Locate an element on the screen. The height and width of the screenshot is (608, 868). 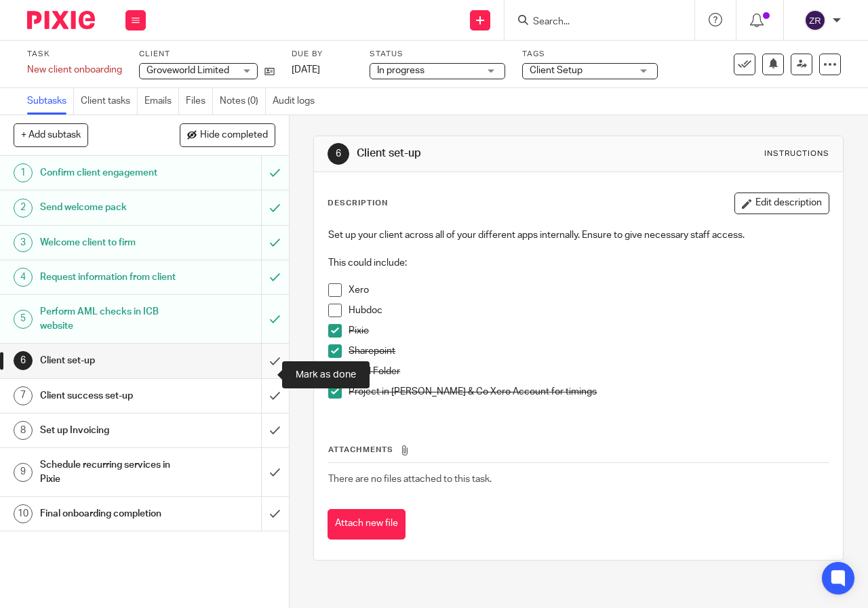
span: Attachments is located at coordinates (361, 449).